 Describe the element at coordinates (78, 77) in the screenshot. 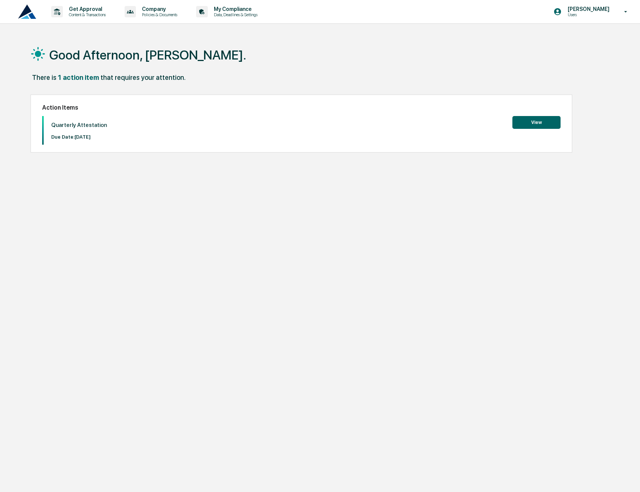

I see `div: 1 action item` at that location.